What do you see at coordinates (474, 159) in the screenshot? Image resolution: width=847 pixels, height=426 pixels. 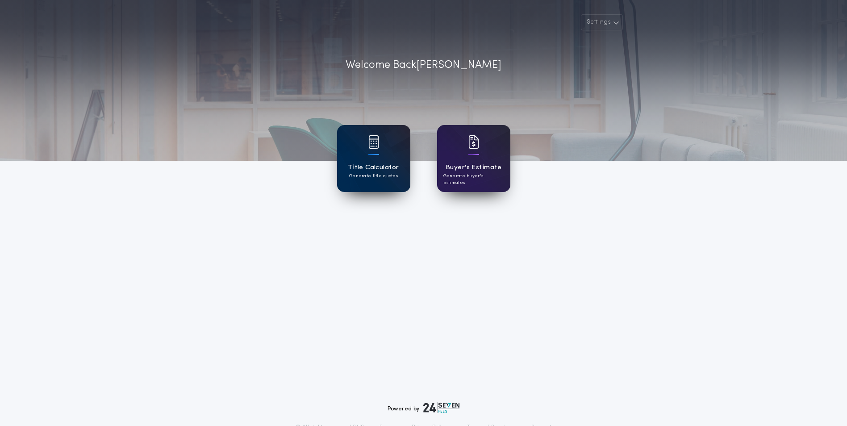 I see `a: card iconBuyer's EstimateGenerate buyer's estimates` at bounding box center [474, 159].